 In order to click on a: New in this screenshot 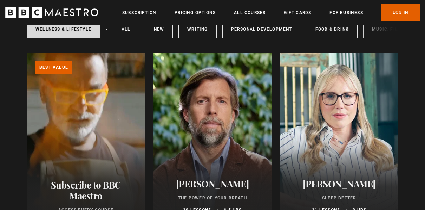, I will do `click(159, 29)`.